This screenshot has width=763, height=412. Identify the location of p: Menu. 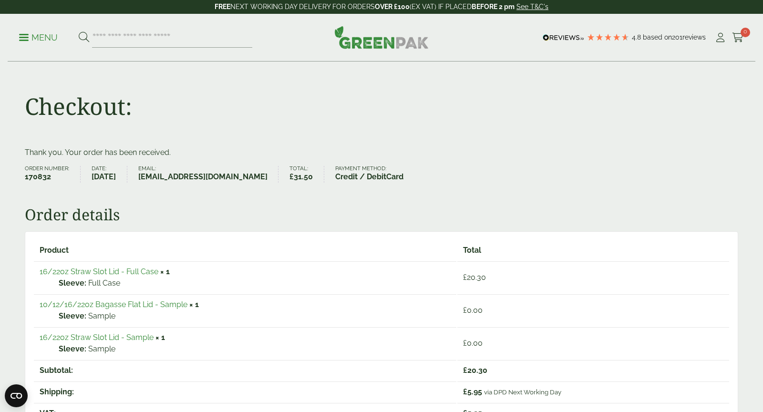
(38, 38).